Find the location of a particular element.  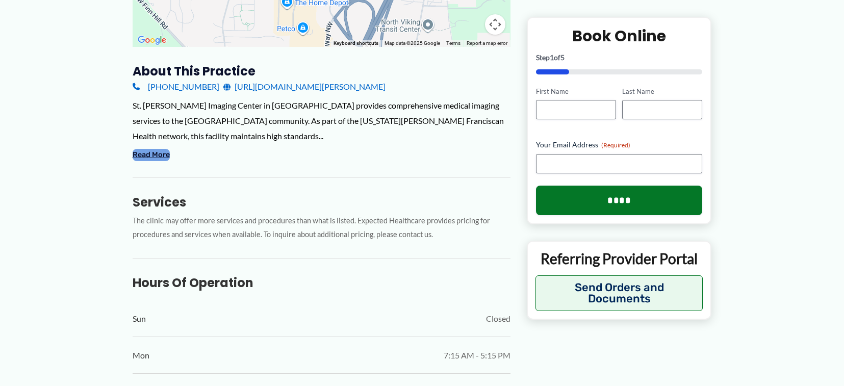

p: The clinic may offer more services and procedures than what is listed. Expected Healthcare provid... is located at coordinates (321, 228).